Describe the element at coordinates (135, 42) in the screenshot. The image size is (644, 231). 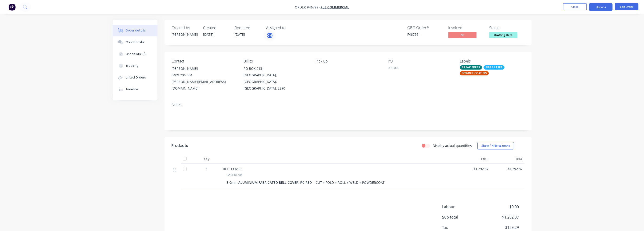
I see `button: Collaborate` at that location.